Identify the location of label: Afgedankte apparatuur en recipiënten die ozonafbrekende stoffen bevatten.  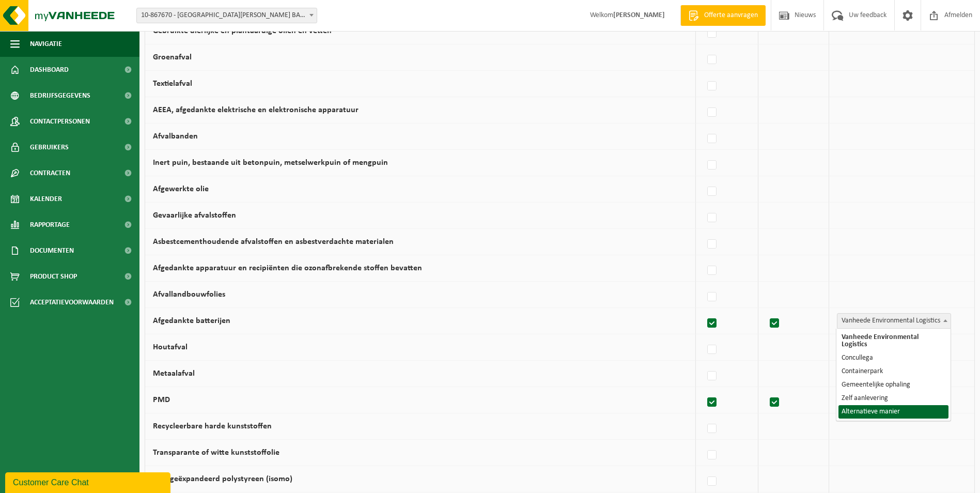
(287, 268).